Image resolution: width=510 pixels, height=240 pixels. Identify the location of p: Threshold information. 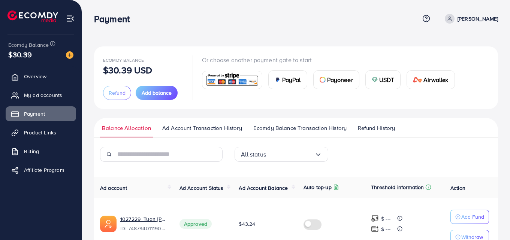
(397, 187).